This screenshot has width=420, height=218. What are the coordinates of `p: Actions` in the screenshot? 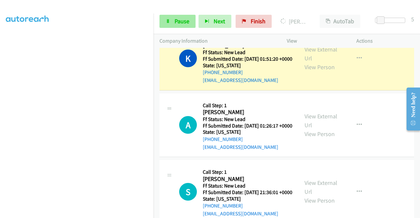 It's located at (385, 41).